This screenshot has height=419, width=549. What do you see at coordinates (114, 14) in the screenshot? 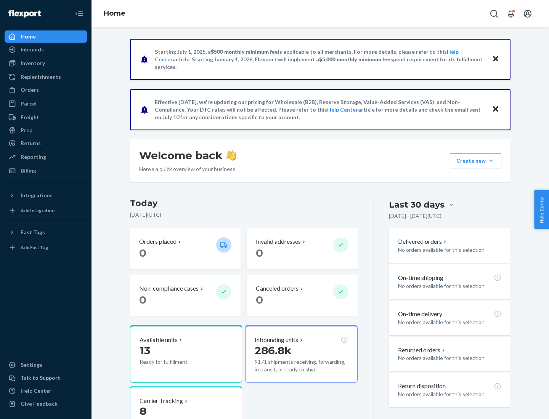
I see `ol: breadcrumbs` at bounding box center [114, 14].